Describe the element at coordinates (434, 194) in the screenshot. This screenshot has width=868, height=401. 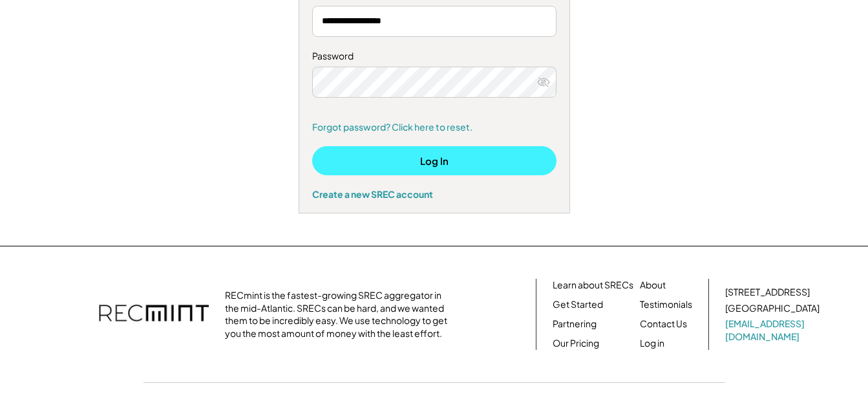
I see `div: Create a new SREC account` at that location.